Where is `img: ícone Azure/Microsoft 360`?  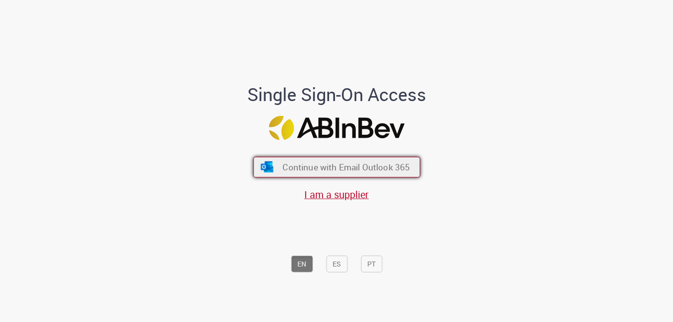 img: ícone Azure/Microsoft 360 is located at coordinates (267, 167).